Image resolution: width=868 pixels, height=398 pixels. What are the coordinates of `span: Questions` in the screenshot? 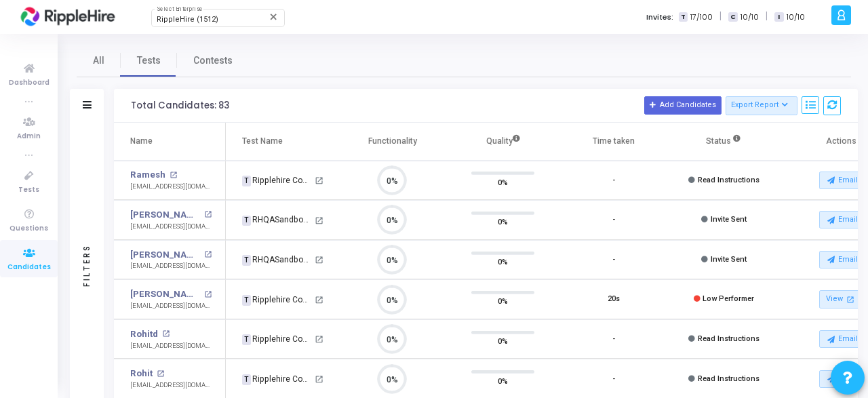 It's located at (28, 228).